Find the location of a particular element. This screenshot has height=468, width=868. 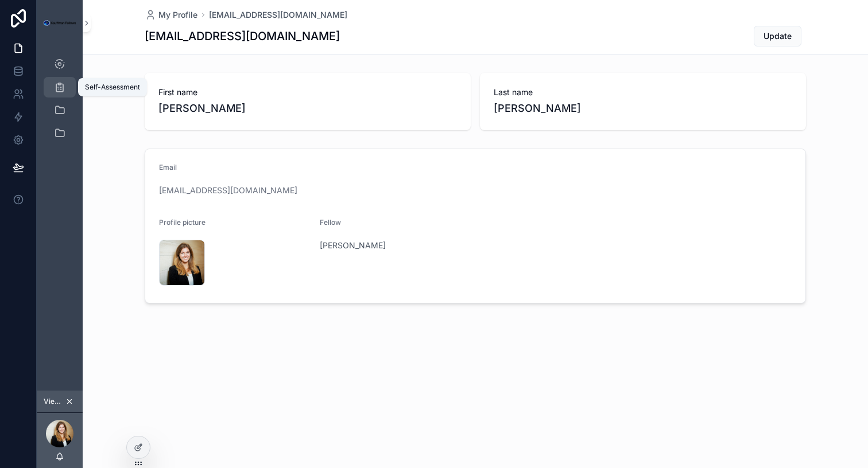

span: First name is located at coordinates (307, 93).